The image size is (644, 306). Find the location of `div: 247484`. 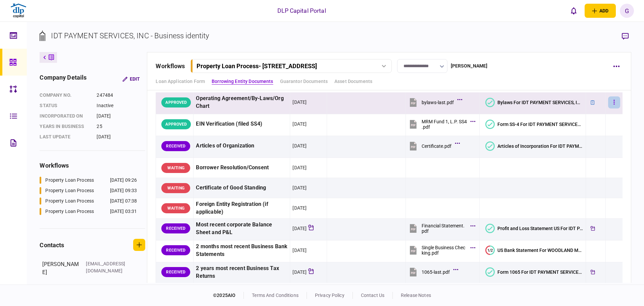

div: 247484 is located at coordinates (121, 95).